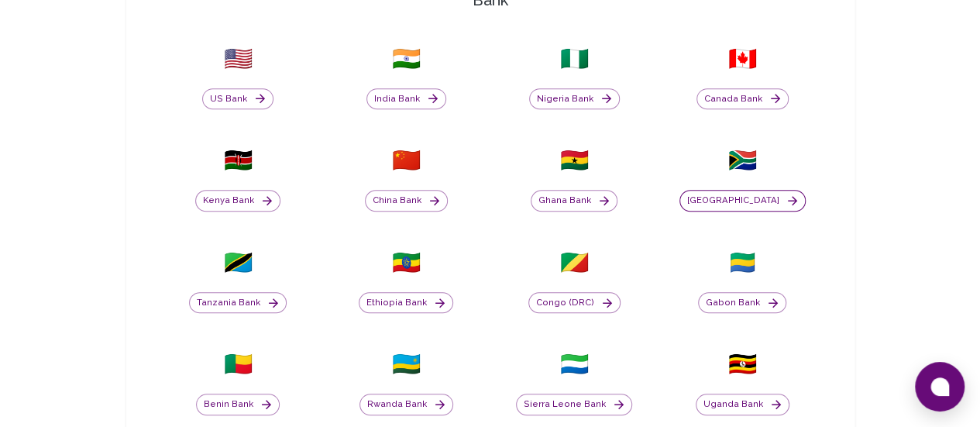  What do you see at coordinates (742, 303) in the screenshot?
I see `button: Gabon Bank` at bounding box center [742, 303].